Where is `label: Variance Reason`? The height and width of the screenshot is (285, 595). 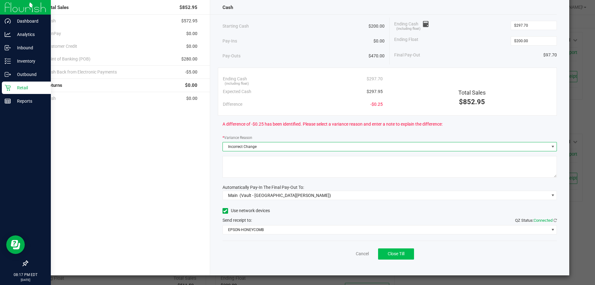 label: Variance Reason is located at coordinates (237, 137).